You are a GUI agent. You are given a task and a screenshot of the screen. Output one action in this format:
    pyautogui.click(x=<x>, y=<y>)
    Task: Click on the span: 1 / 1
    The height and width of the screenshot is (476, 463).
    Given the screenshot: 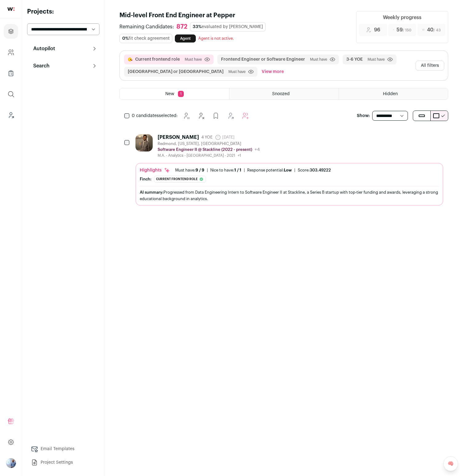 What is the action you would take?
    pyautogui.click(x=238, y=170)
    